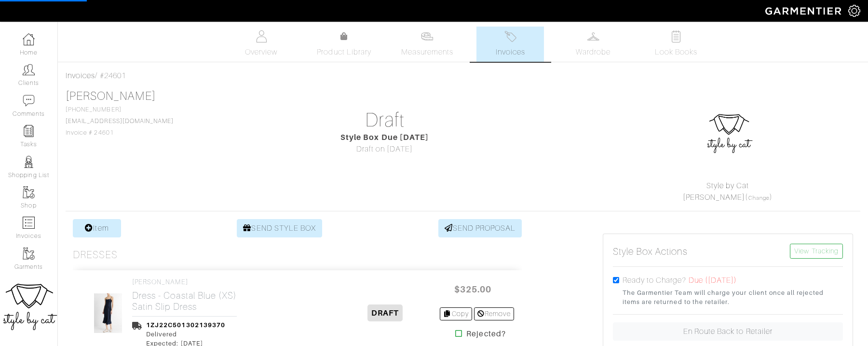 This screenshot has width=868, height=346. Describe the element at coordinates (456, 313) in the screenshot. I see `a: Copy` at that location.